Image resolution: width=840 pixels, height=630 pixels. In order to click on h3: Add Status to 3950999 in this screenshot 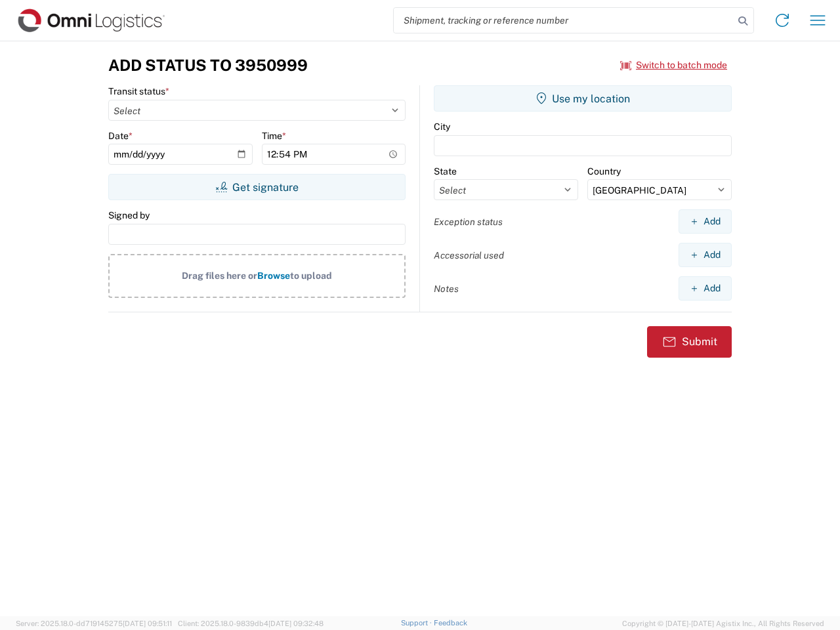, I will do `click(208, 65)`.